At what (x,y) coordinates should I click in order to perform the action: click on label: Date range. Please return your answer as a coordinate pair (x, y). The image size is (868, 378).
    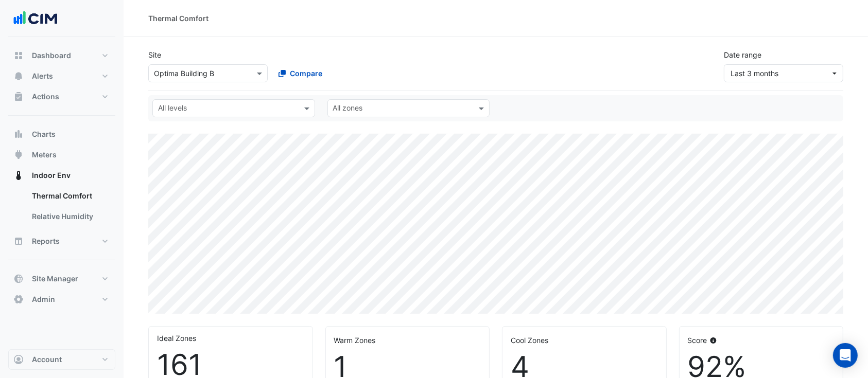
    Looking at the image, I should click on (742, 55).